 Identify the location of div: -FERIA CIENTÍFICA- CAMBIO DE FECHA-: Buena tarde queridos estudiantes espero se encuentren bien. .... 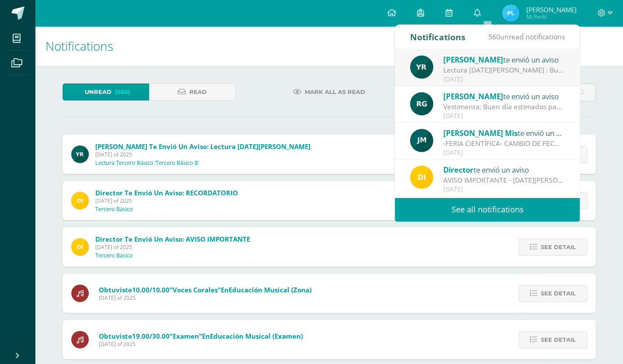
(504, 143).